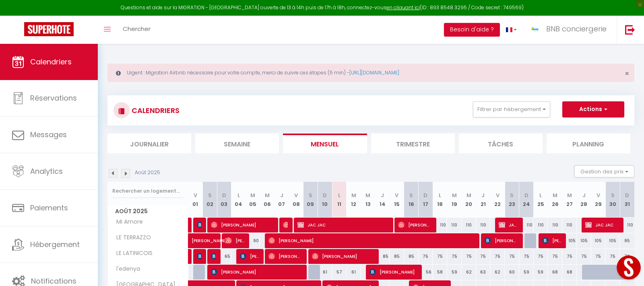 The height and width of the screenshot is (286, 644). Describe the element at coordinates (137, 30) in the screenshot. I see `a: Chercher` at that location.